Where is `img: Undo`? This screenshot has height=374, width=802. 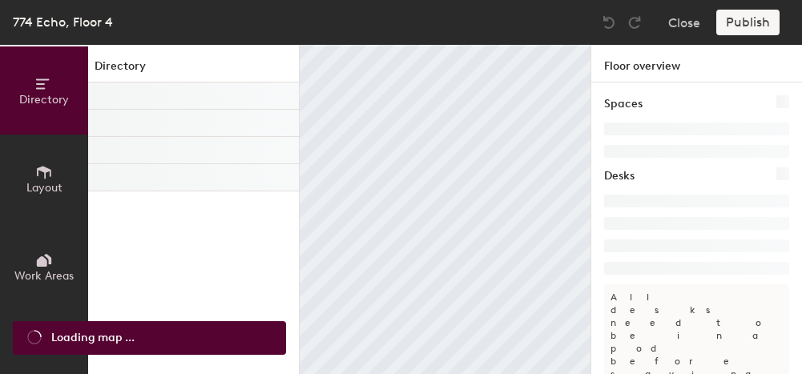
img: Undo is located at coordinates (609, 22).